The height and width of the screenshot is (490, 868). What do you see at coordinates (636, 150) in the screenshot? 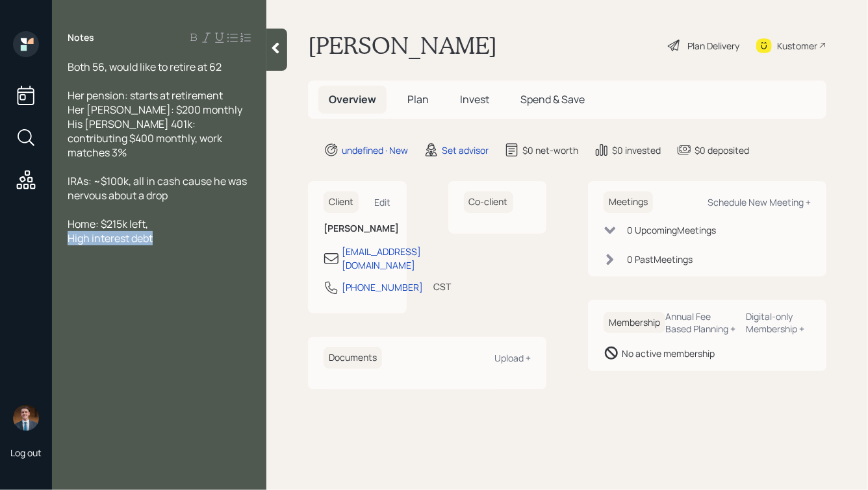
I see `div: $0 invested` at bounding box center [636, 150].